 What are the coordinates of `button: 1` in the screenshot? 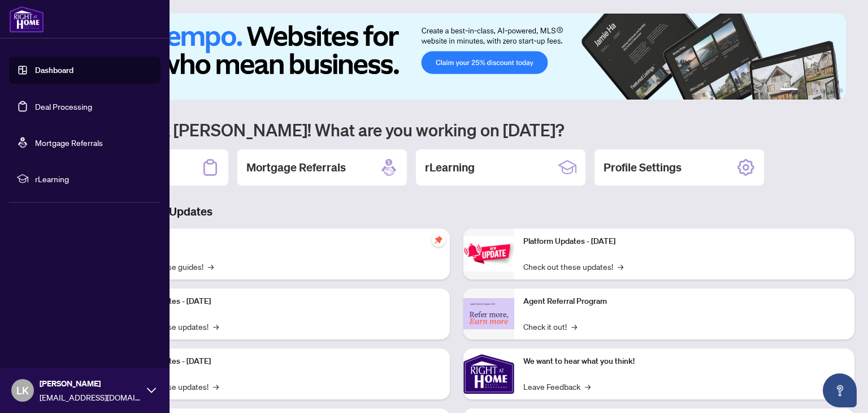 It's located at (789, 91).